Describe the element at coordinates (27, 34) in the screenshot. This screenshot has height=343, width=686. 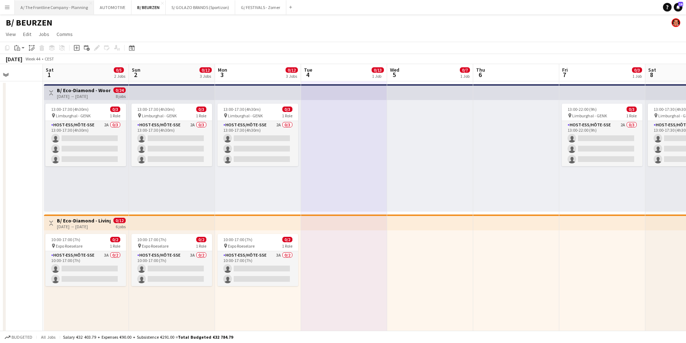
I see `span: Edit` at that location.